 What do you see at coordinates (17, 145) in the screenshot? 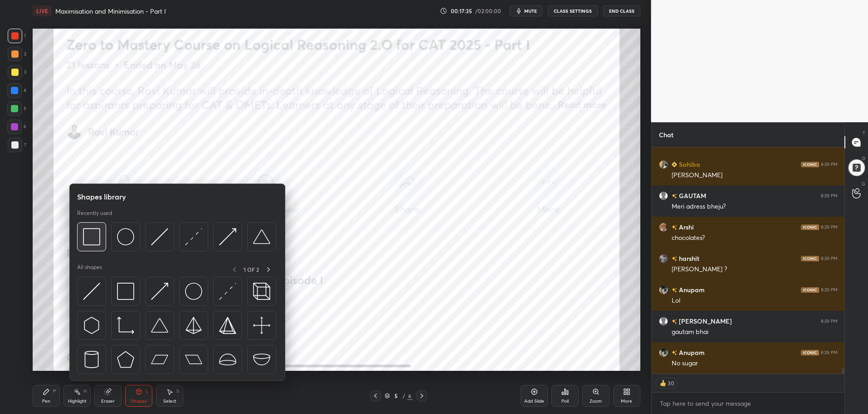
I see `div: 7` at bounding box center [17, 145].